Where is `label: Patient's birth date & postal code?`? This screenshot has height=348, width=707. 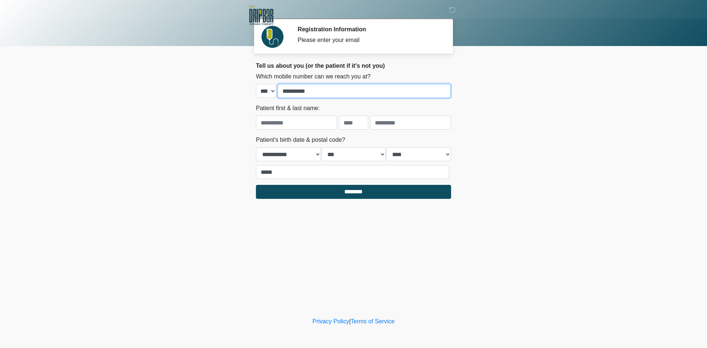
label: Patient's birth date & postal code? is located at coordinates (301, 140).